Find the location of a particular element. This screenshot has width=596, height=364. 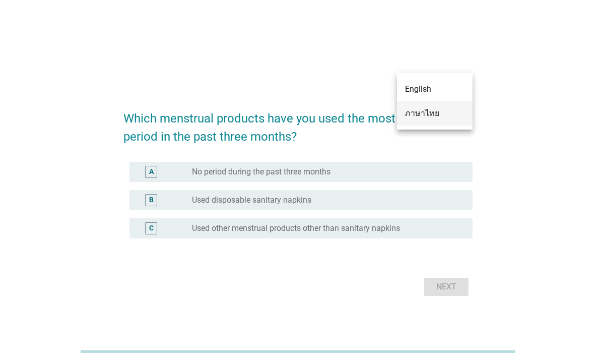

div: C is located at coordinates (151, 228).